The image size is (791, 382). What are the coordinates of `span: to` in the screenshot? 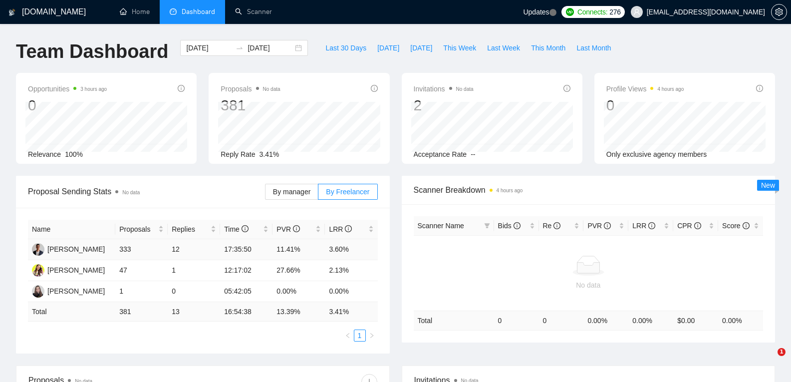 It's located at (239, 48).